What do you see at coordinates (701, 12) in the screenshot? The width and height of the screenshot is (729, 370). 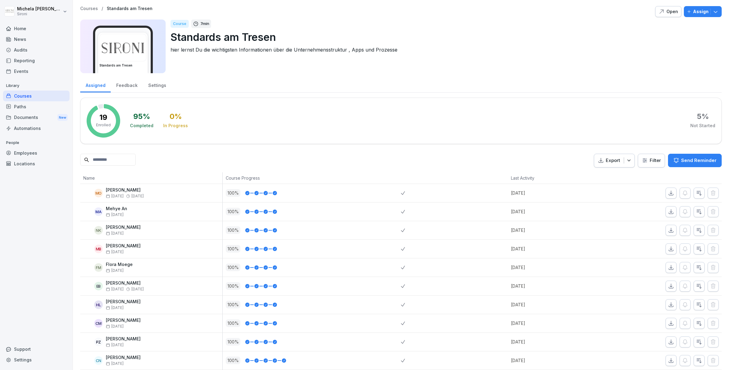 I see `p: Assign` at bounding box center [701, 12].